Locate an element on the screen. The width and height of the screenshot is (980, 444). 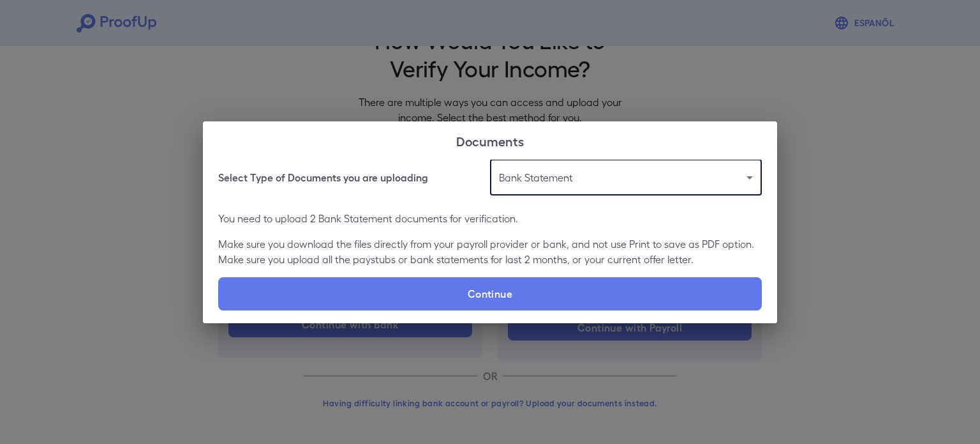
h6: Select Type of Documents you are uploading is located at coordinates (323, 177).